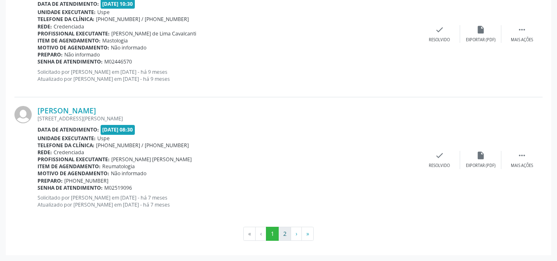  What do you see at coordinates (118, 166) in the screenshot?
I see `span: Reumatologia` at bounding box center [118, 166].